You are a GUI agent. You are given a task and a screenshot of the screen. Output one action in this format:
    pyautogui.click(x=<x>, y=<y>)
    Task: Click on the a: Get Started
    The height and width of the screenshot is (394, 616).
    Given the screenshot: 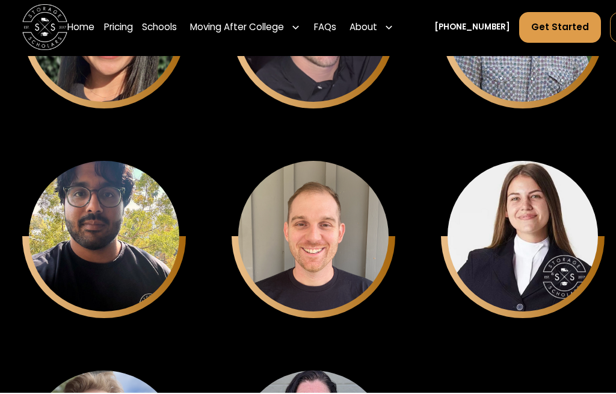 What is the action you would take?
    pyautogui.click(x=560, y=28)
    